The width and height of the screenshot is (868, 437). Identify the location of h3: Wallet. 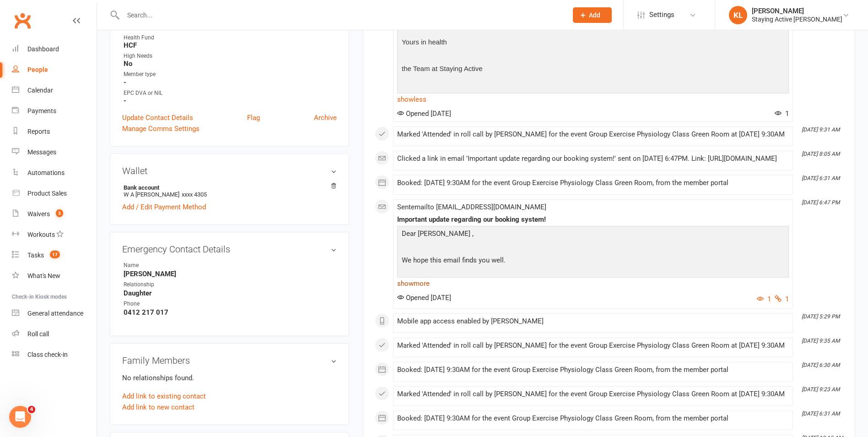
(229, 170).